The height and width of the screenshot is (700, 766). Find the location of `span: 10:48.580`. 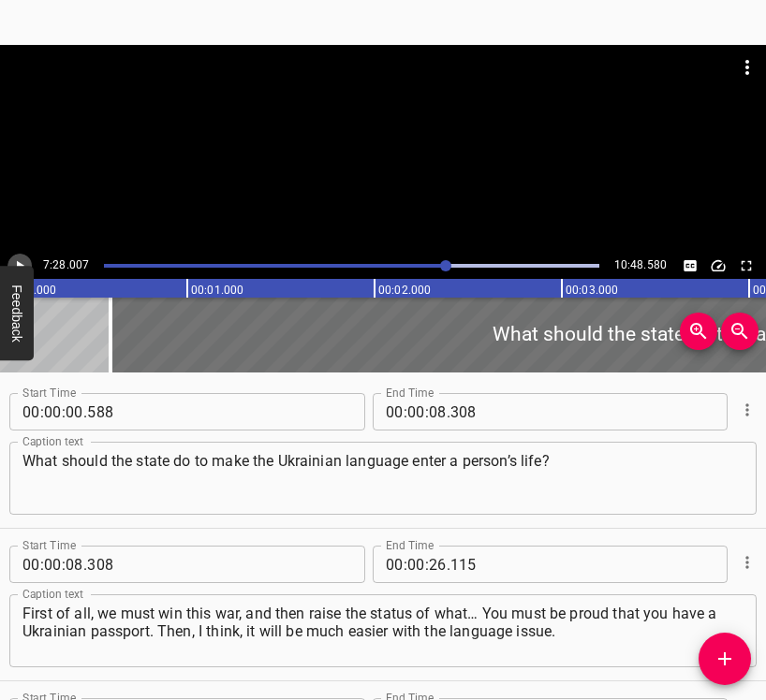

span: 10:48.580 is located at coordinates (640, 265).